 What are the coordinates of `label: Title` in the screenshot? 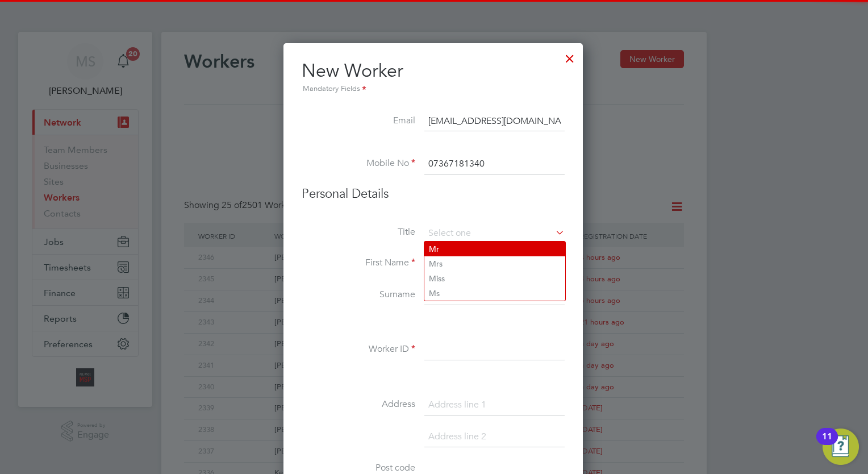 It's located at (358, 232).